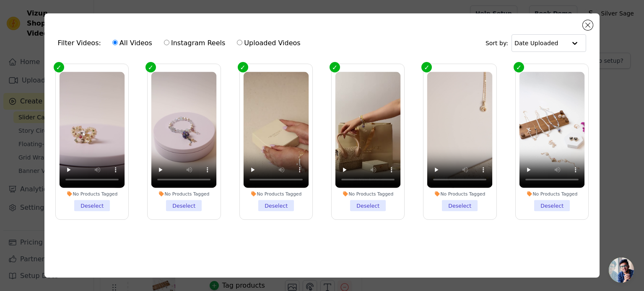  Describe the element at coordinates (194, 44) in the screenshot. I see `label: Instagram Reels` at that location.